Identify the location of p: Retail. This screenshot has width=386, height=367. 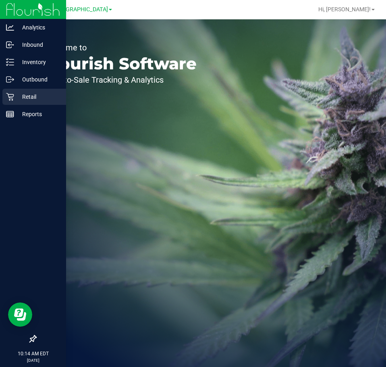
(38, 97).